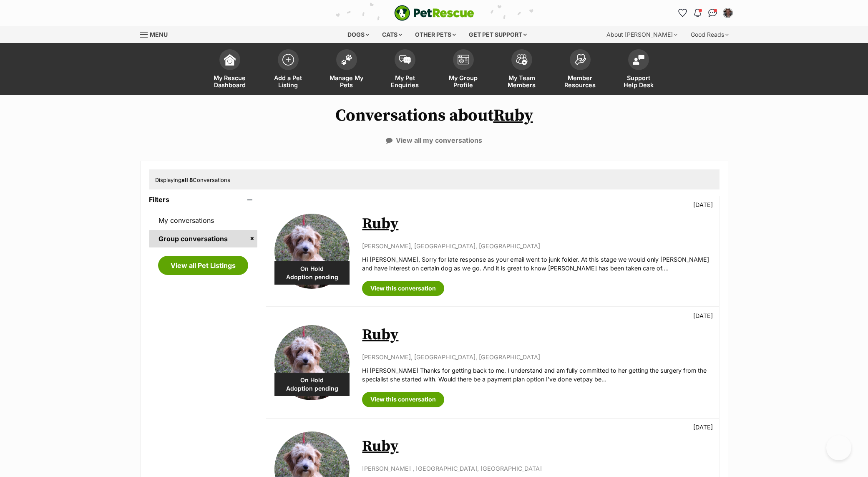 The height and width of the screenshot is (477, 868). Describe the element at coordinates (203, 266) in the screenshot. I see `a: View all Pet Listings` at that location.